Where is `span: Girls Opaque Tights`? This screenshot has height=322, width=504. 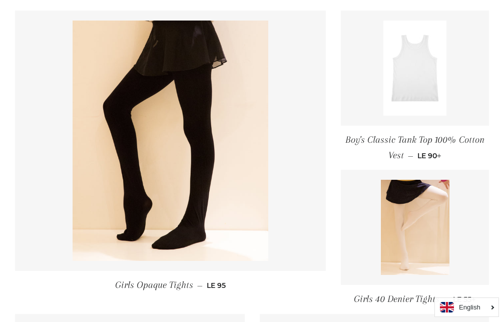
span: Girls Opaque Tights is located at coordinates (154, 285).